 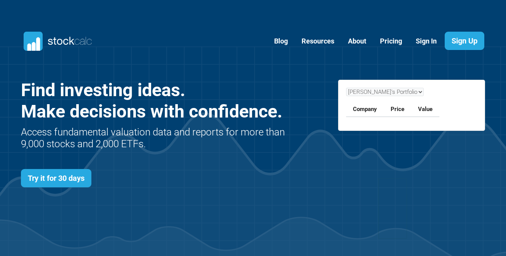 I want to click on th: Company, so click(x=365, y=109).